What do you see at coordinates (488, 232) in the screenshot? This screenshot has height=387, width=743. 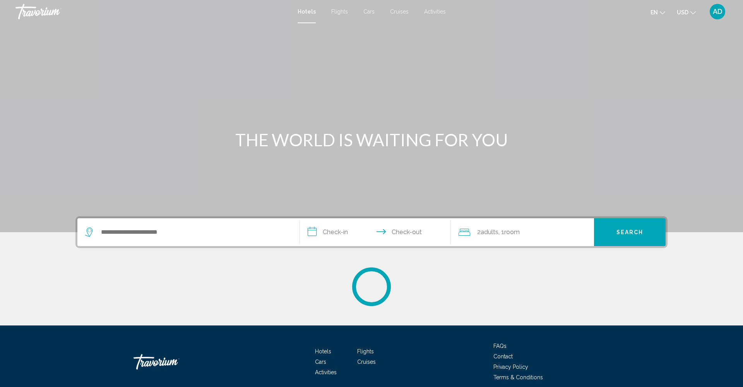 I see `span: 2` at bounding box center [488, 232].